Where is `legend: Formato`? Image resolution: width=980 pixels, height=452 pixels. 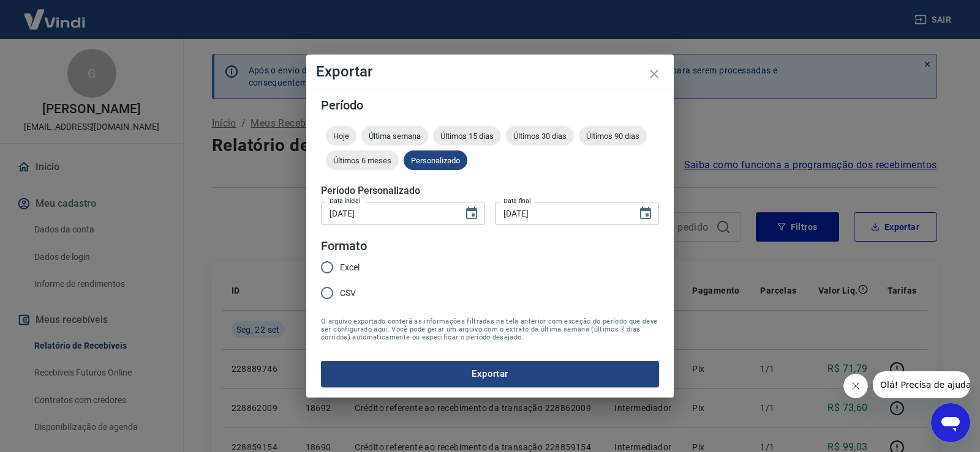 legend: Formato is located at coordinates (344, 246).